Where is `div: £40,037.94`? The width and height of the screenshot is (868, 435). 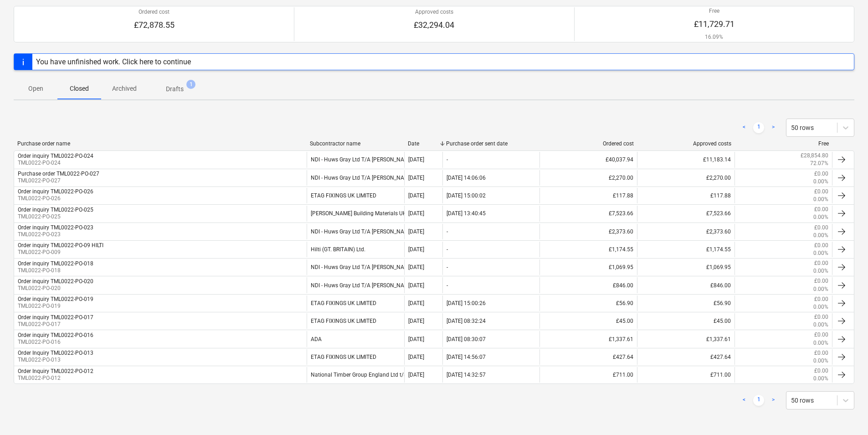 div: £40,037.94 is located at coordinates (588, 160).